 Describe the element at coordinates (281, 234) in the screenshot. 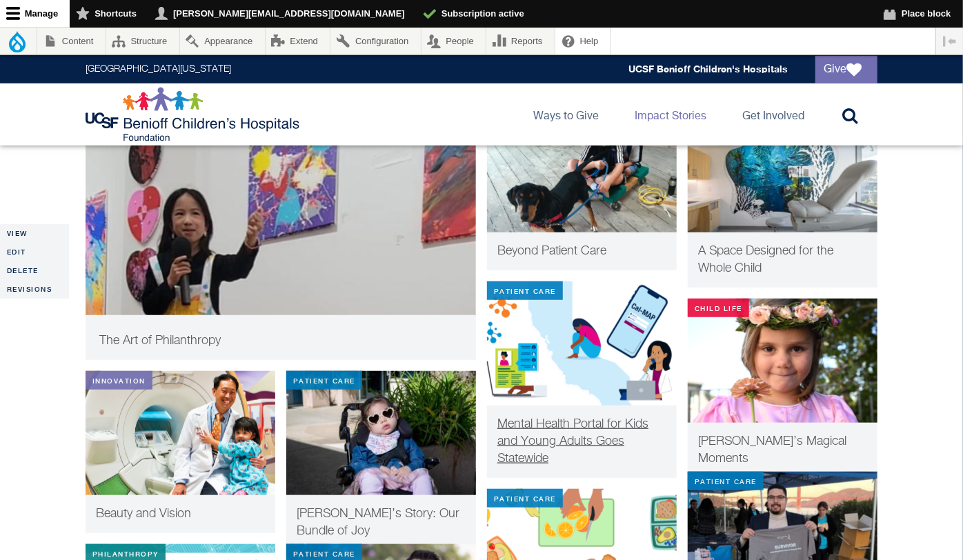

I see `a: Philanthropy Juliette explaining her art The Art of Philanthropy` at that location.